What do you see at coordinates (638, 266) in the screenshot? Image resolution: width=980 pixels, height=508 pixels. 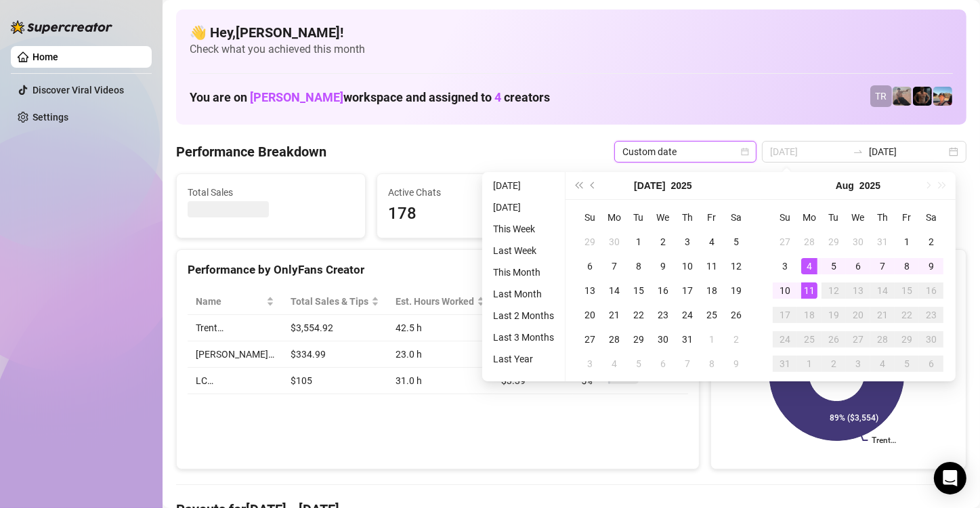 I see `div: 8` at bounding box center [638, 266].